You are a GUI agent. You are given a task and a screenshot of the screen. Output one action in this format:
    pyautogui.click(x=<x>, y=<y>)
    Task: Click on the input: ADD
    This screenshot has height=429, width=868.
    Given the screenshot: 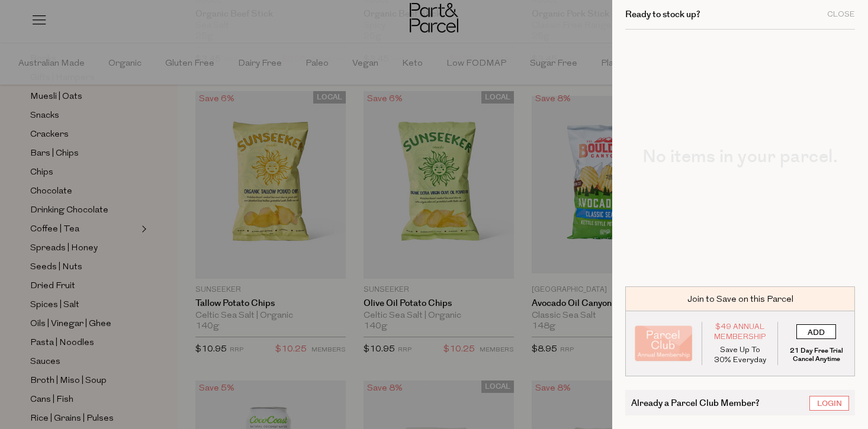 What is the action you would take?
    pyautogui.click(x=816, y=331)
    